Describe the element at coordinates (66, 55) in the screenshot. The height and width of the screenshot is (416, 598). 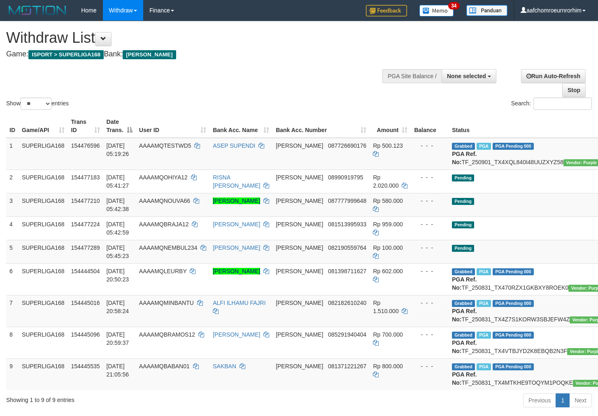
I see `span: ISPORT > SUPERLIGA168` at that location.